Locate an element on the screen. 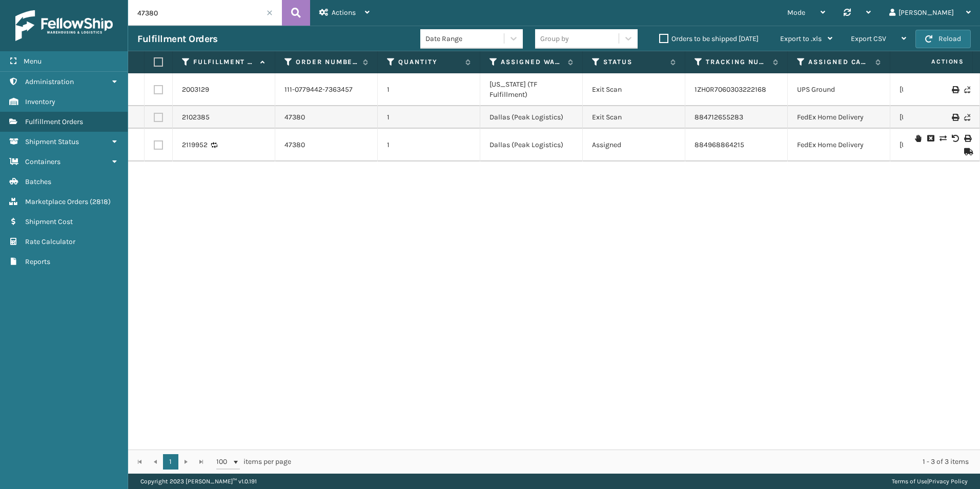 Image resolution: width=980 pixels, height=489 pixels. i: Void Label is located at coordinates (955, 139).